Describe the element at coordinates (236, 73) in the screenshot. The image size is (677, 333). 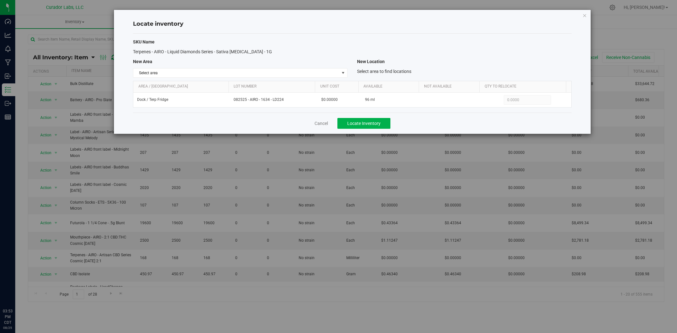
I see `span: Select area` at that location.